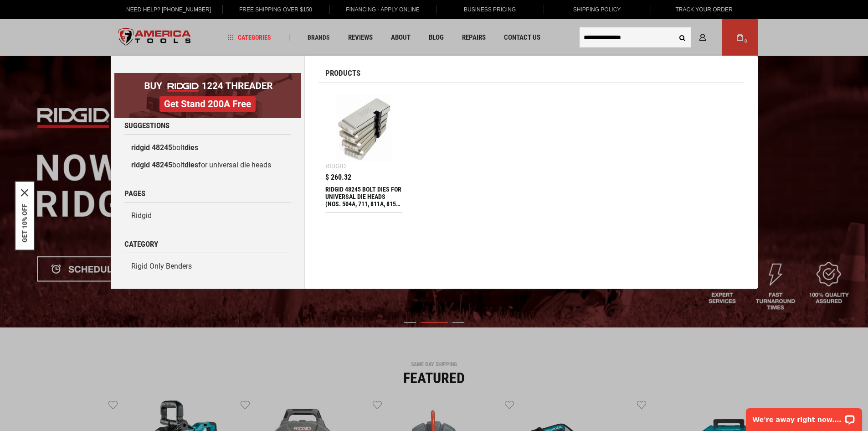  What do you see at coordinates (142, 244) in the screenshot?
I see `span: Category` at bounding box center [142, 244].